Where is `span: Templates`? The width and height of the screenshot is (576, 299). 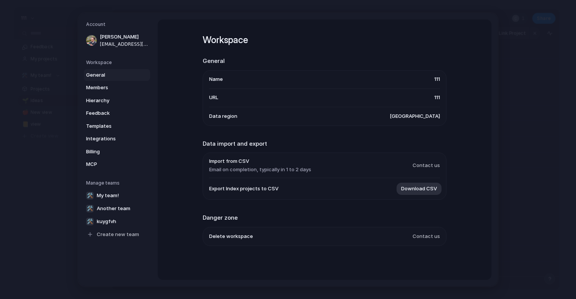
span: Templates is located at coordinates (110, 126).